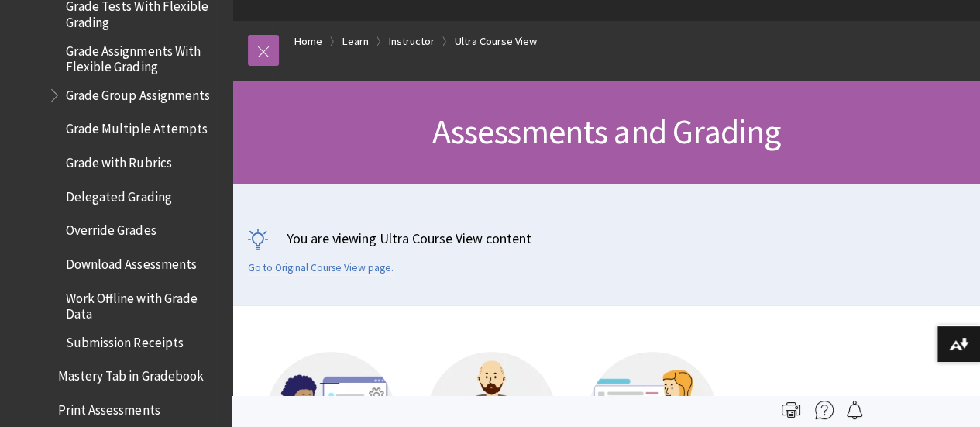 Image resolution: width=980 pixels, height=427 pixels. What do you see at coordinates (854, 410) in the screenshot?
I see `img: Follow this page` at bounding box center [854, 410].